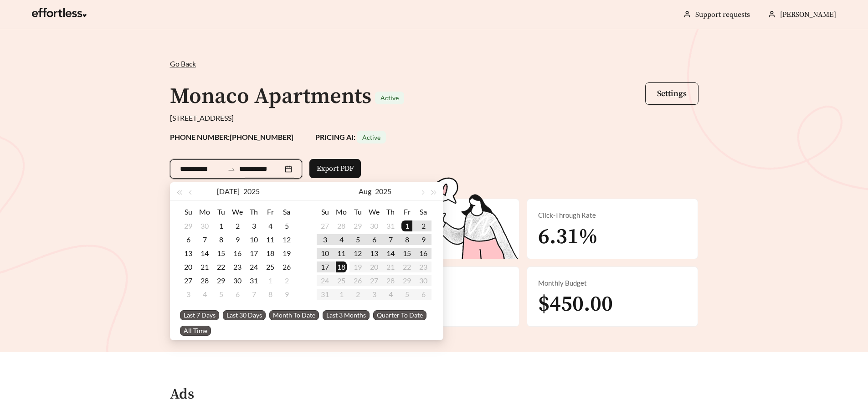 Image resolution: width=868 pixels, height=415 pixels. I want to click on th: Sa, so click(287, 212).